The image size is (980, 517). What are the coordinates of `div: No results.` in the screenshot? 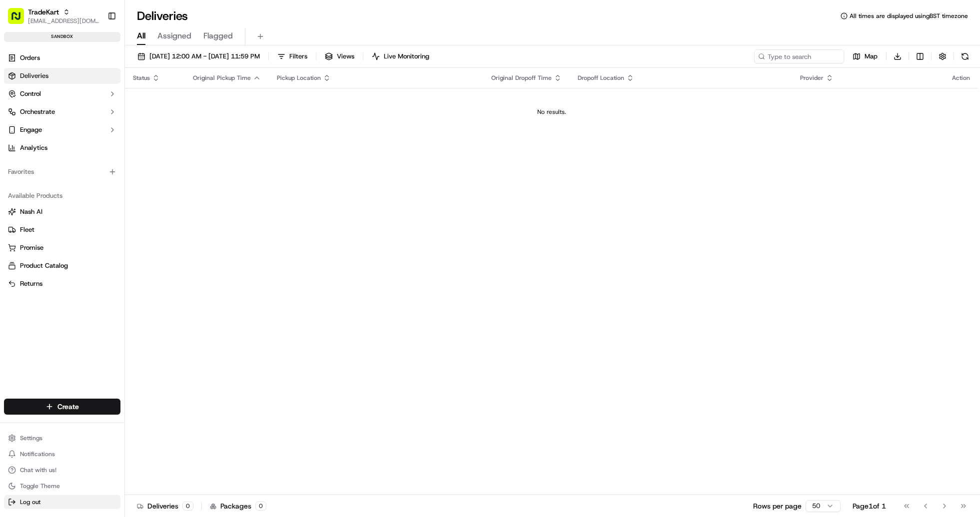 It's located at (551, 112).